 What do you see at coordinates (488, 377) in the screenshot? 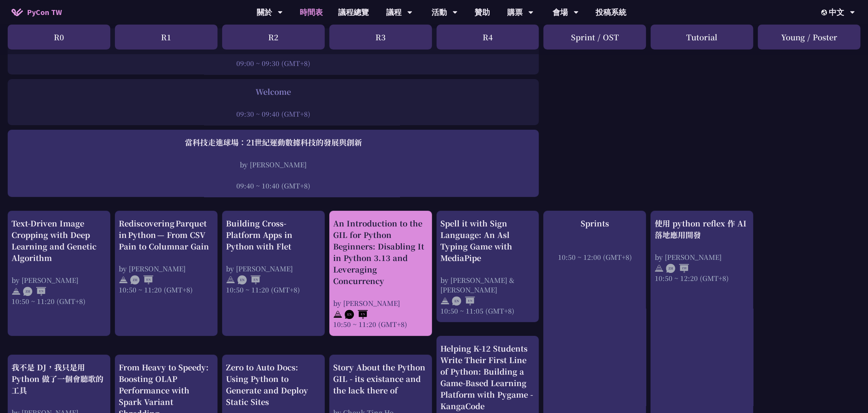
I see `div: Helping K-12 Students Write Their First Line of Python: Building a Game-Based Learning Platform w...` at bounding box center [488, 377].